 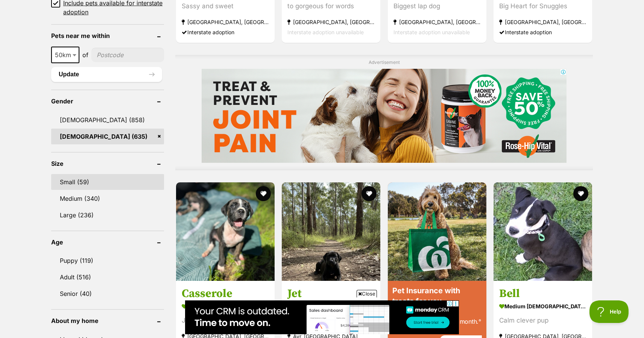 I want to click on span: Close, so click(x=367, y=294).